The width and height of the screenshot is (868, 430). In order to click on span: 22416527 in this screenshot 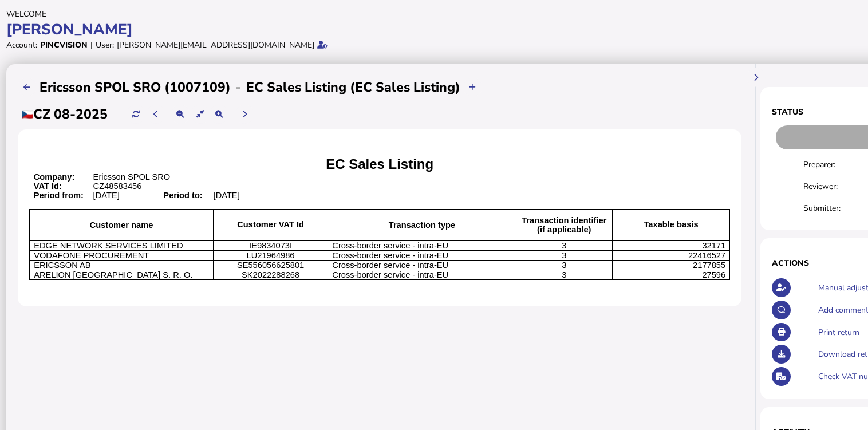, I will do `click(707, 255)`.